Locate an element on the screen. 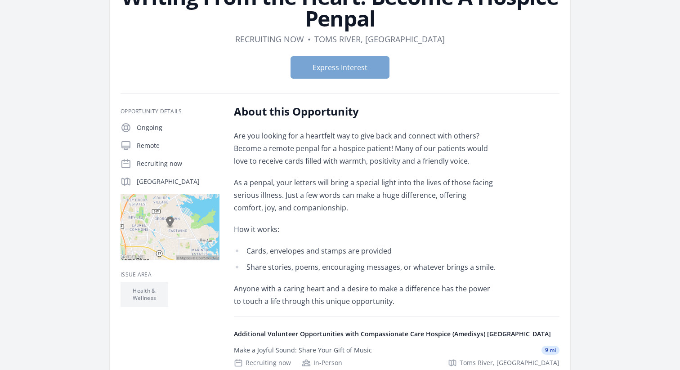 This screenshot has width=680, height=370. p: As a penpal, your letters will bring a special light into the lives of those facing serious illne... is located at coordinates (365, 195).